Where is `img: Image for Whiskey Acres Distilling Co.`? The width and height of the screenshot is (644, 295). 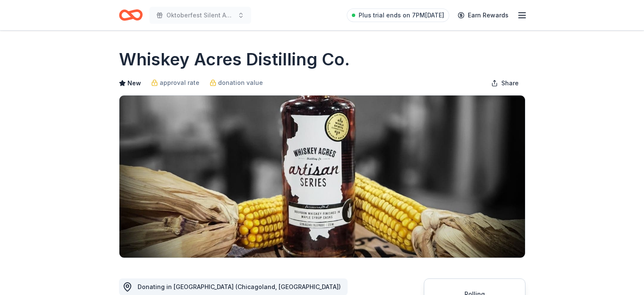
img: Image for Whiskey Acres Distilling Co. is located at coordinates (322, 177).